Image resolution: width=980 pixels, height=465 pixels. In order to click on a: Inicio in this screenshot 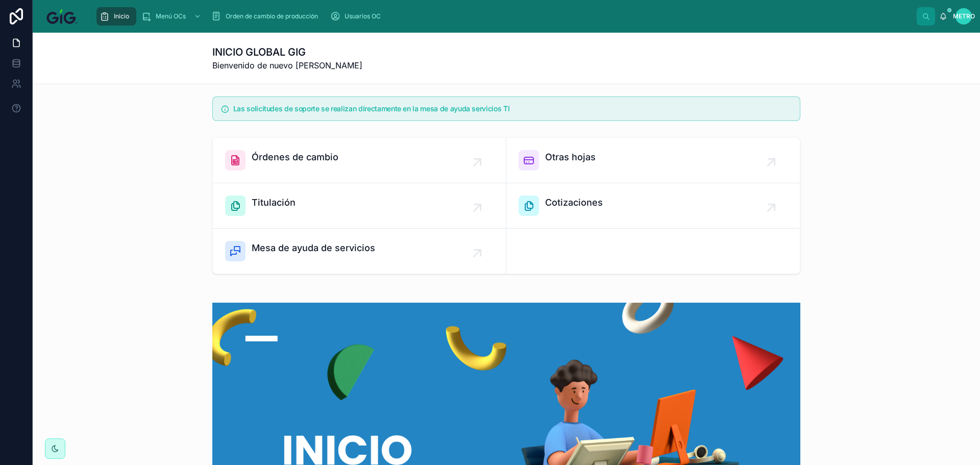, I will do `click(116, 16)`.